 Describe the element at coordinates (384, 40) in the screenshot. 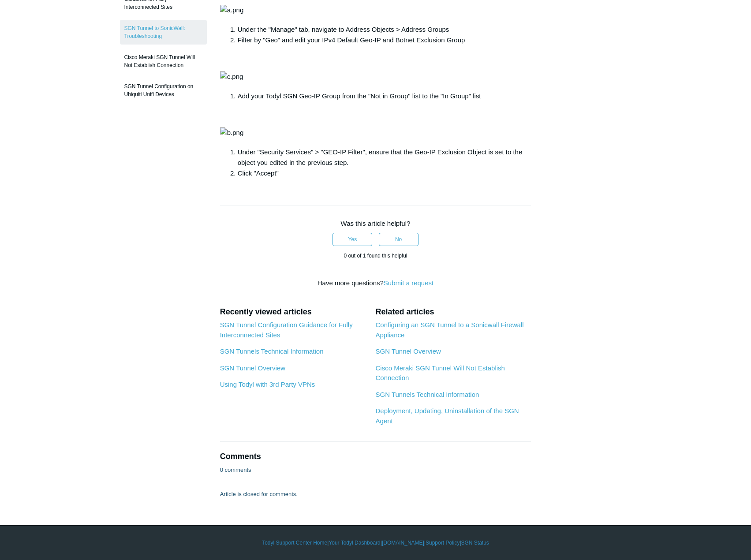

I see `li: Filter by "Geo" and edit your IPv4 Default Geo-IP and Botnet Exclusion Group` at that location.